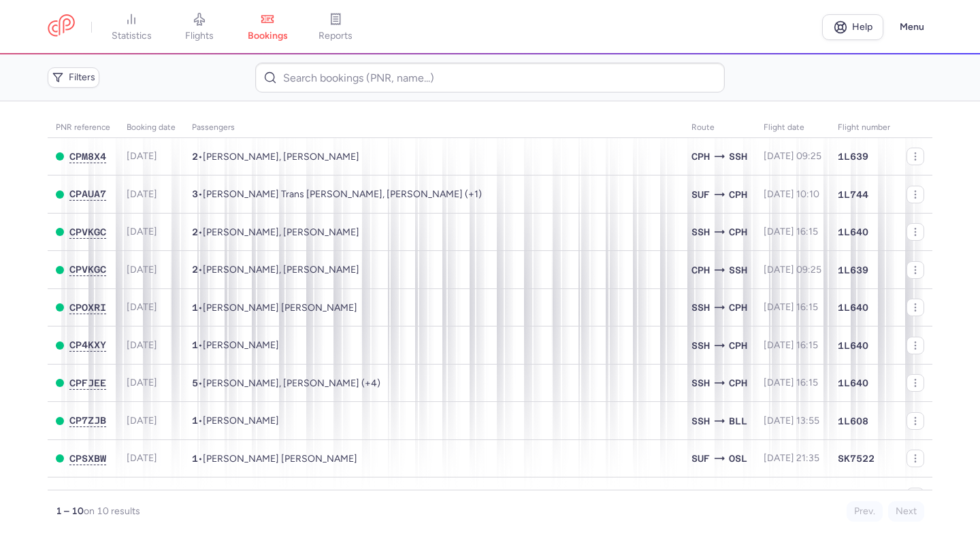  I want to click on span: on 10 results, so click(112, 511).